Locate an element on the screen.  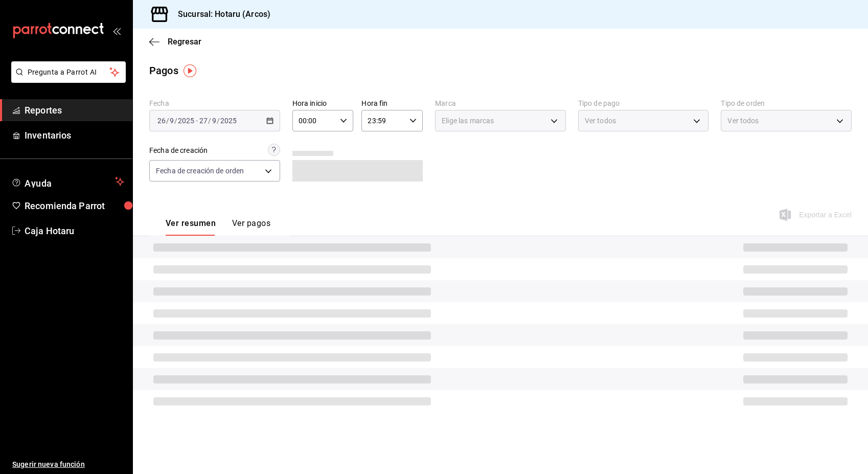
button: Tooltip marker is located at coordinates (190, 70).